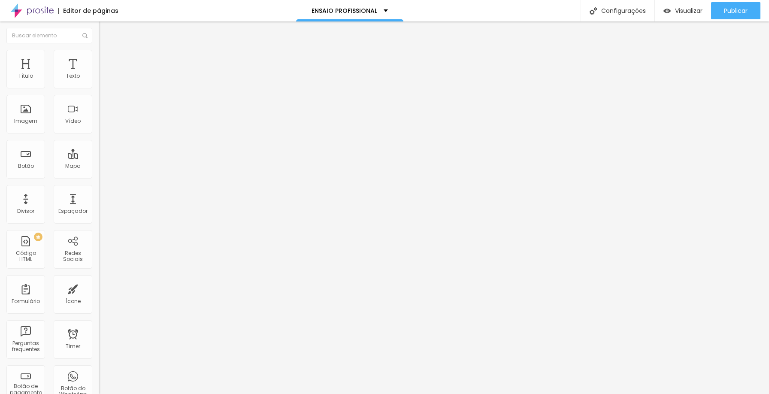  Describe the element at coordinates (73, 301) in the screenshot. I see `div: Ícone` at that location.